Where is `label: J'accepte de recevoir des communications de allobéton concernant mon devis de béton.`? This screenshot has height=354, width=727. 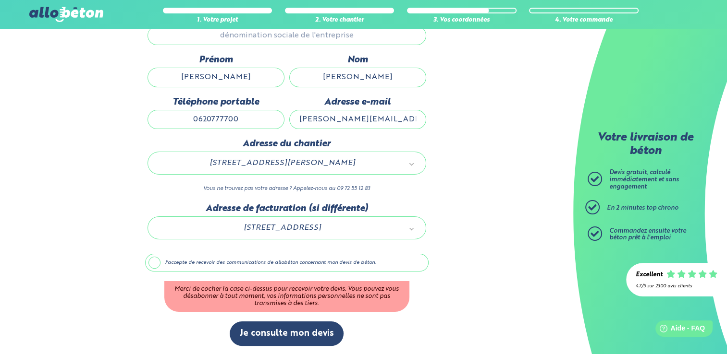 label: J'accepte de recevoir des communications de allobéton concernant mon devis de béton. is located at coordinates (287, 263).